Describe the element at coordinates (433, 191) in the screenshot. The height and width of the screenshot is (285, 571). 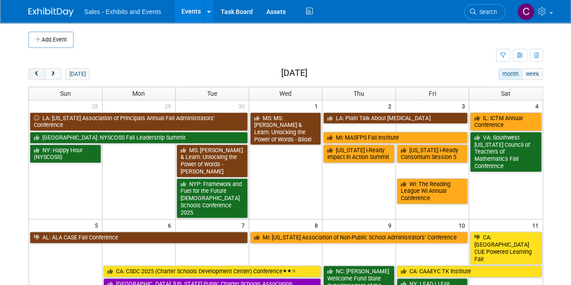
I see `a: WI: The Reading League WI Annual Conference` at that location.